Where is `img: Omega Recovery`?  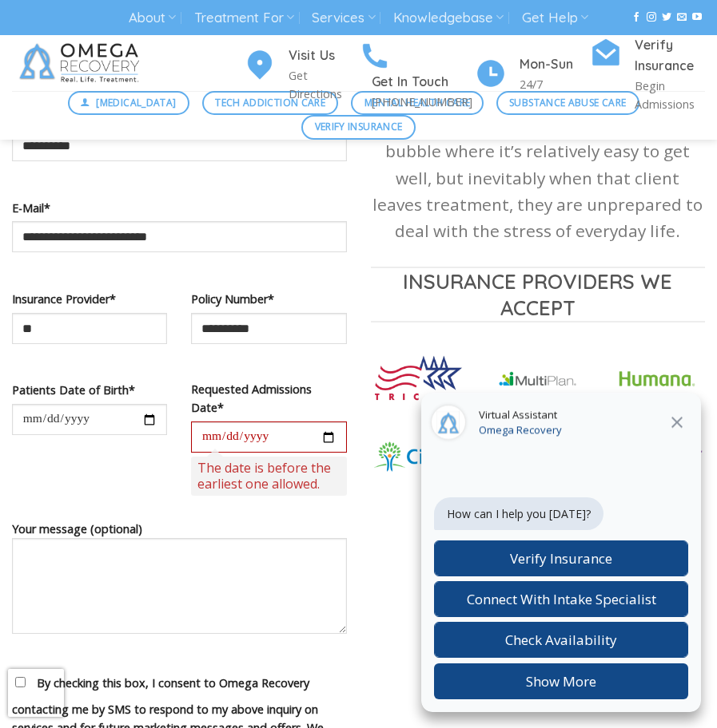
img: Omega Recovery is located at coordinates (81, 63).